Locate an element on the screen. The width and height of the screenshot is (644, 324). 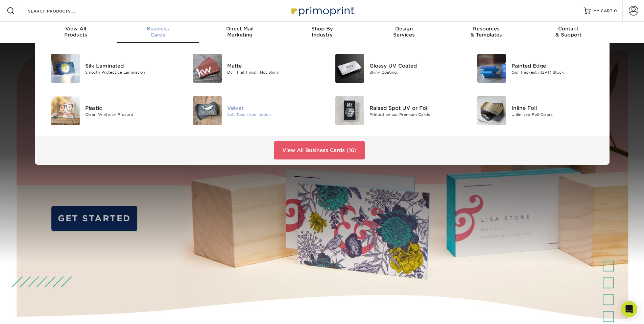
div: & Support is located at coordinates (568, 32).